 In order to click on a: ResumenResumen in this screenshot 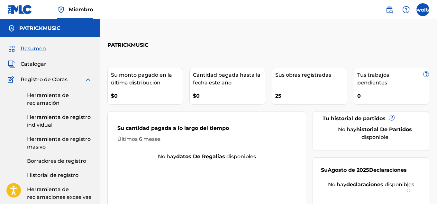, I will do `click(27, 49)`.